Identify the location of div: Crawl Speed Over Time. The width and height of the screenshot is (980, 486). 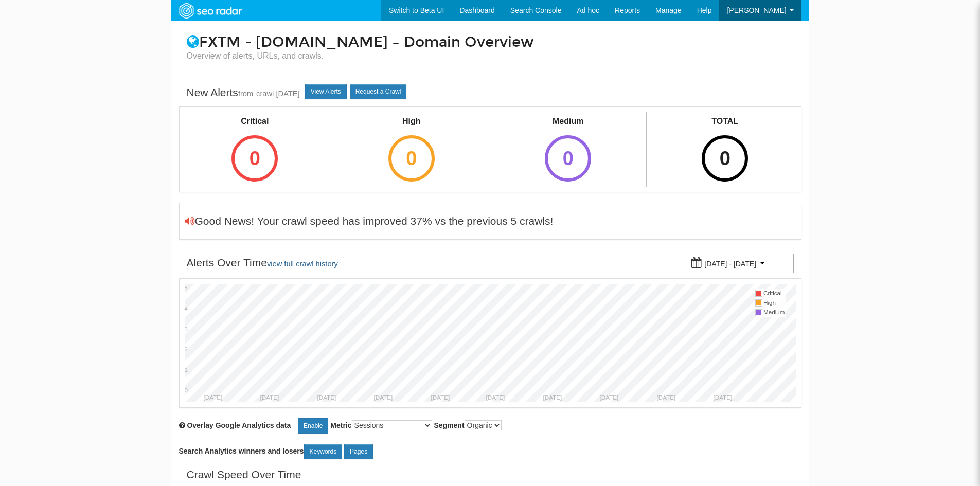
(244, 475).